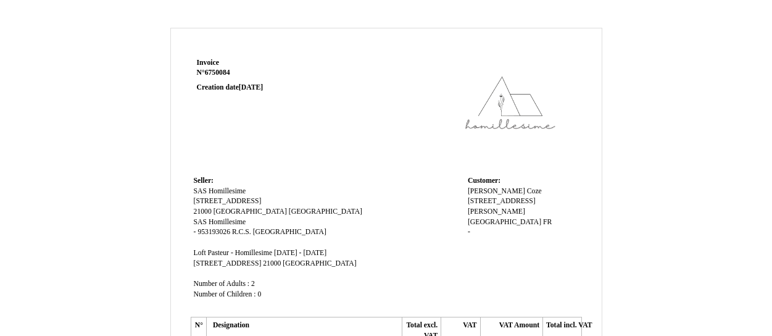 This screenshot has height=336, width=772. I want to click on span: Invoice, so click(208, 62).